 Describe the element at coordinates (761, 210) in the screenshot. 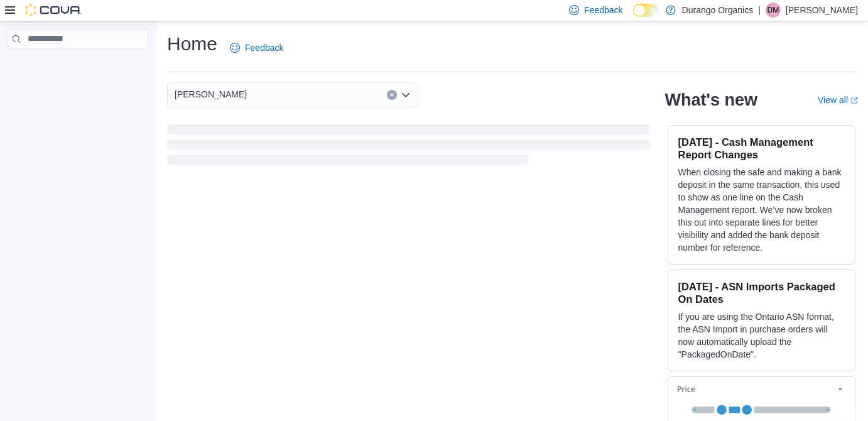

I see `p: When closing the safe and making a bank deposit in the same transaction, this used to show as one...` at that location.